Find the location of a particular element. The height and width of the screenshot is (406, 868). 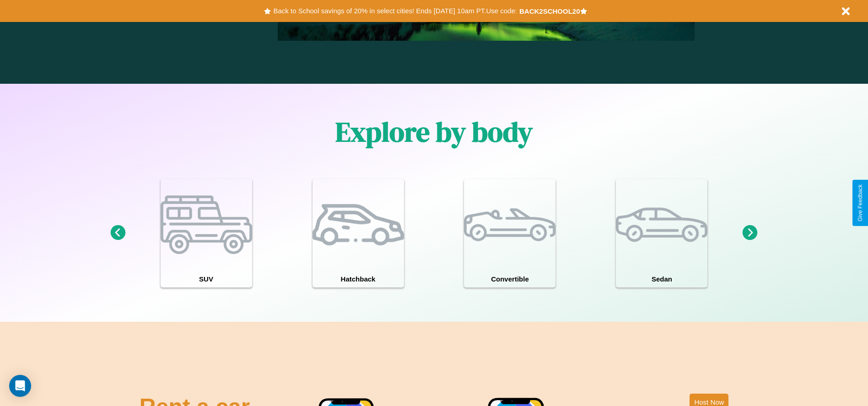

b: BACK2SCHOOL20 is located at coordinates (549, 11).